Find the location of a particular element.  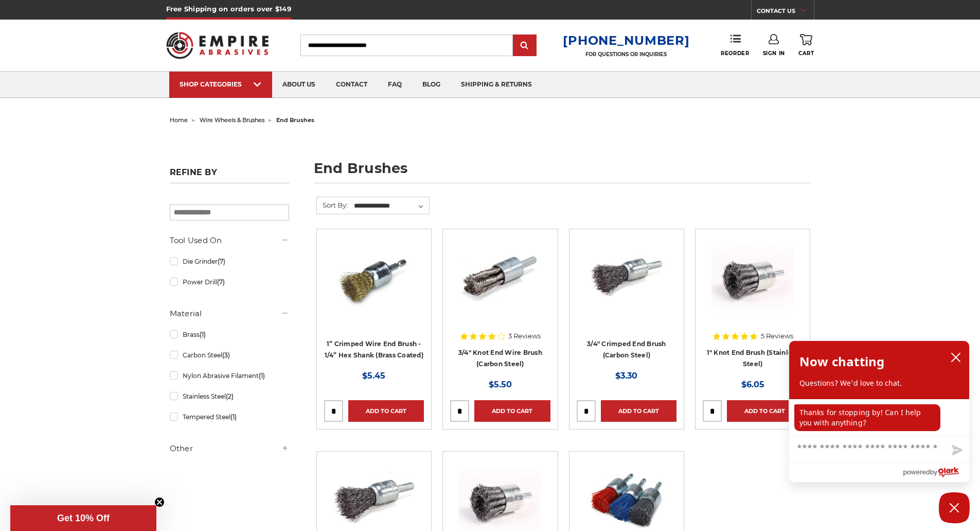

div: SHOP CATEGORIES is located at coordinates (221, 83).